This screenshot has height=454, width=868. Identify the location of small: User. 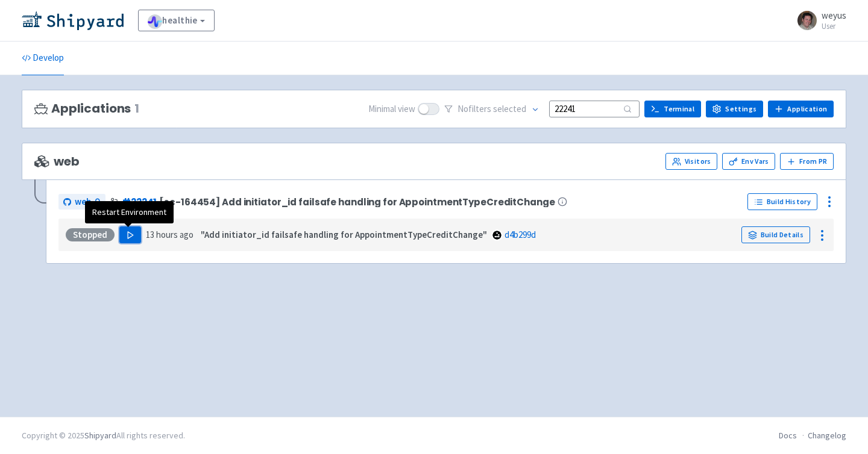
(833, 26).